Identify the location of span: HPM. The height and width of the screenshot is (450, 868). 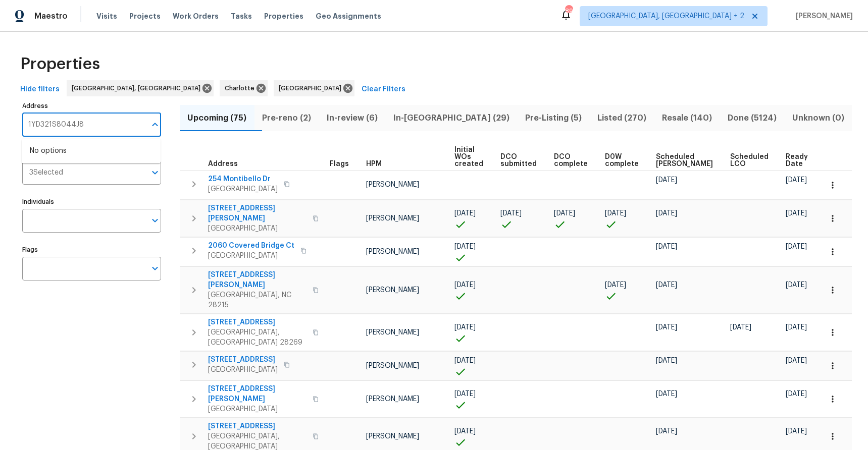
(373, 164).